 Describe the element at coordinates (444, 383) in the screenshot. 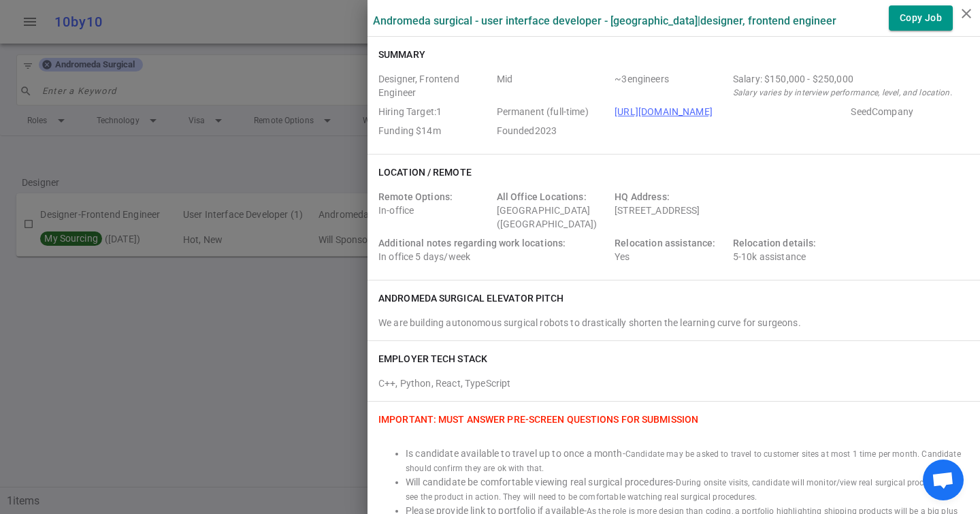

I see `span: C++, Python, React, TypeScript` at that location.